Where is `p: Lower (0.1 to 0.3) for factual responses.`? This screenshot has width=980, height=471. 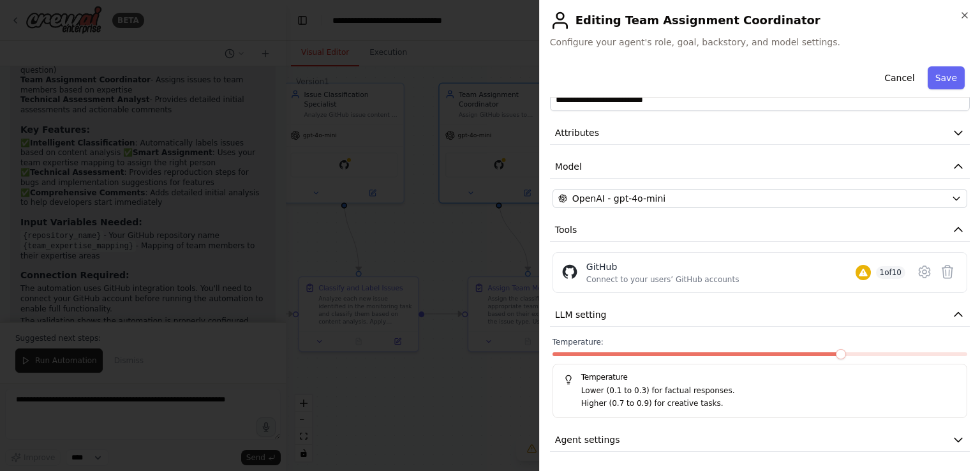
p: Lower (0.1 to 0.3) for factual responses. is located at coordinates (769, 391).